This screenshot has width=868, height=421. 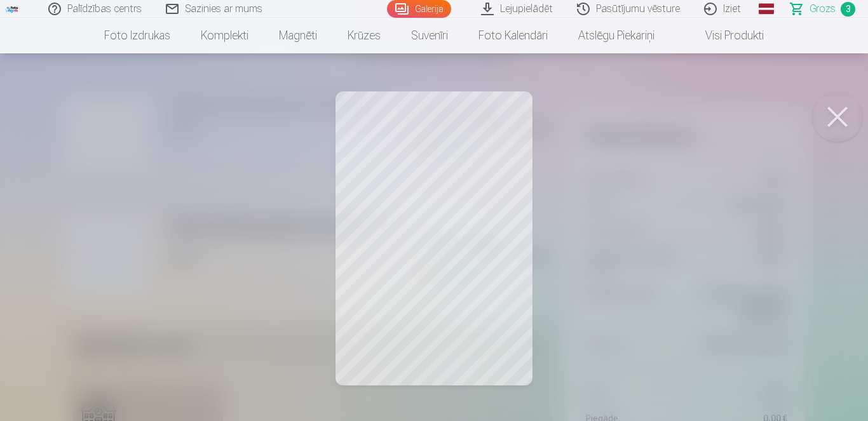 I want to click on a: Foto izdrukas, so click(x=137, y=35).